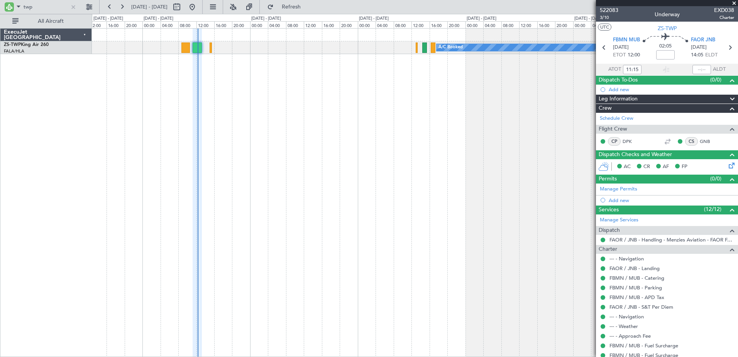 The width and height of the screenshot is (738, 357). I want to click on span: ALDT, so click(719, 69).